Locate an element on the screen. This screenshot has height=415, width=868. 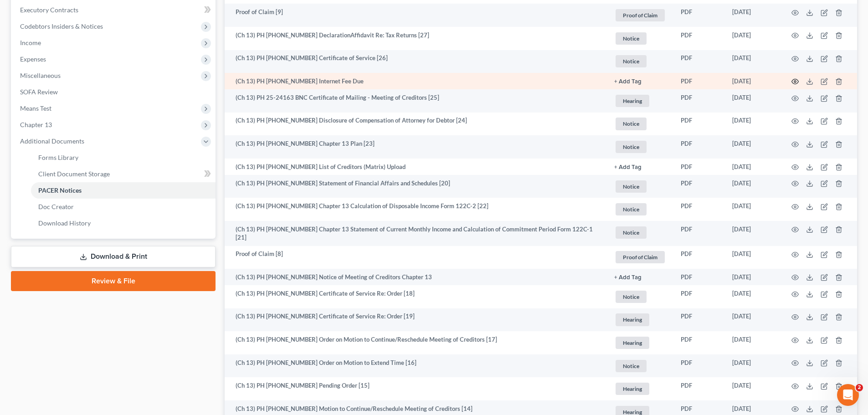
span: Download History is located at coordinates (64, 223).